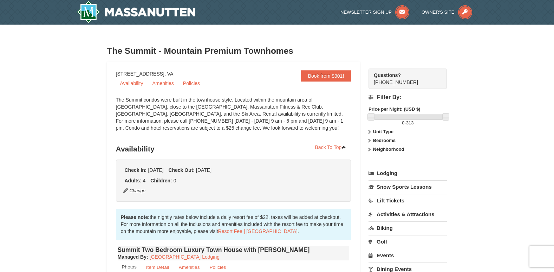 The image size is (554, 272). What do you see at coordinates (366, 12) in the screenshot?
I see `span: Newsletter Sign Up` at bounding box center [366, 12].